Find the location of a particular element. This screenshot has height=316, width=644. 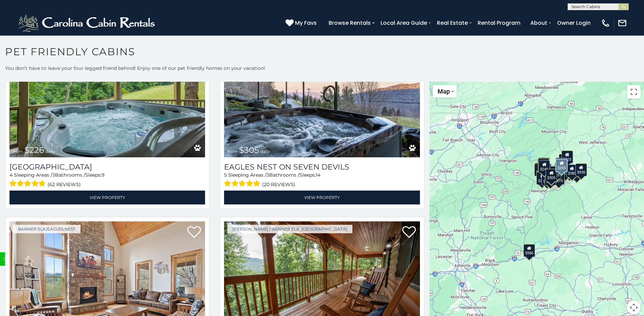

span: (62 reviews) is located at coordinates (64, 184).